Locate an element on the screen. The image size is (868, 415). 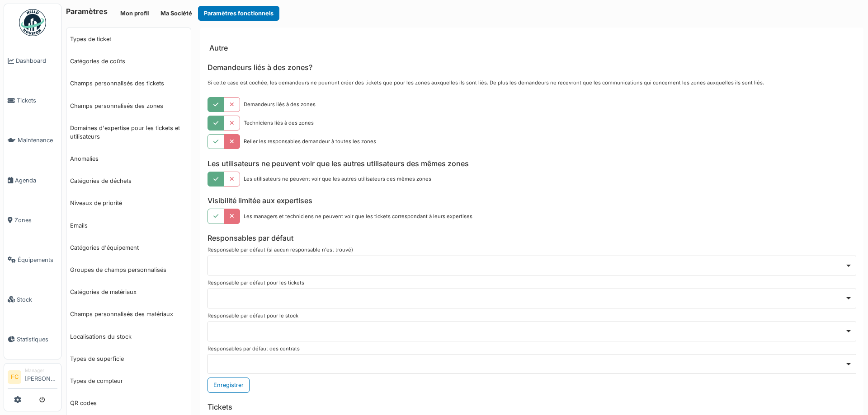
a: Stock is located at coordinates (33, 300).